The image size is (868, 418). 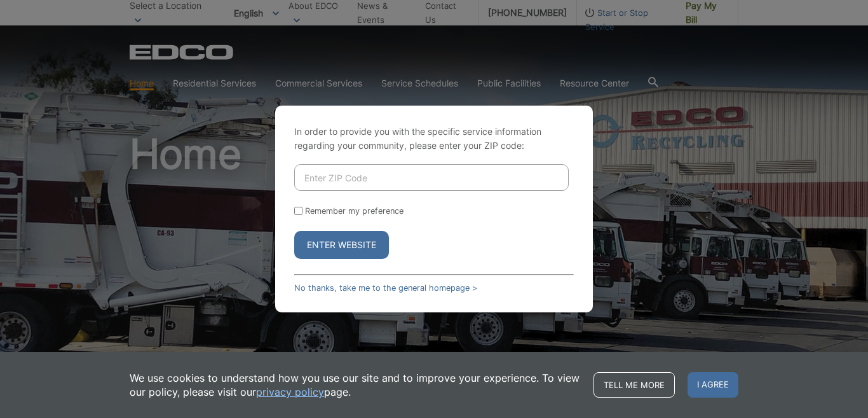 I want to click on a: privacy policy, so click(x=290, y=391).